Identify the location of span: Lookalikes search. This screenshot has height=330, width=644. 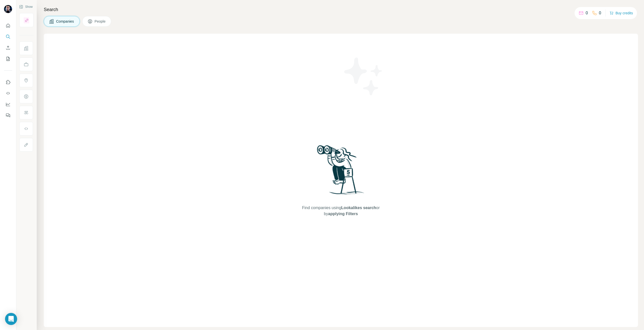
(358, 207).